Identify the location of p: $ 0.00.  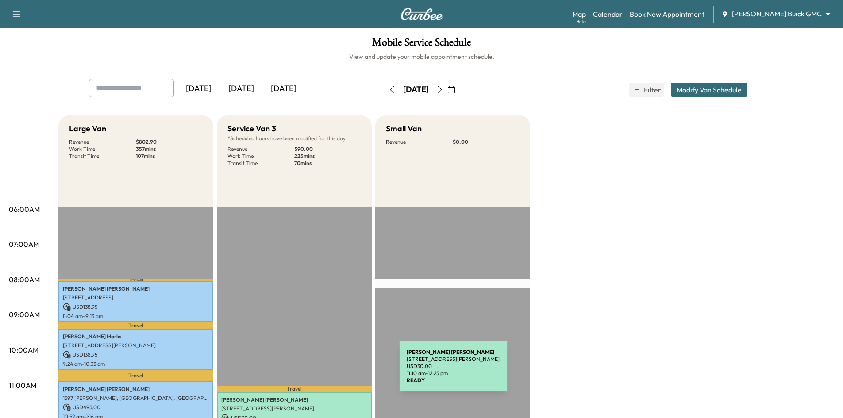
(486, 142).